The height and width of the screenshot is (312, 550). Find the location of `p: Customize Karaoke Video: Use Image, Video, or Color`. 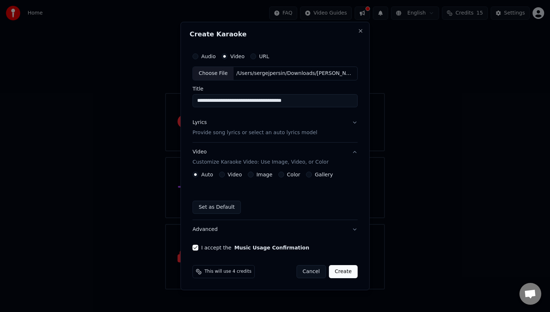

p: Customize Karaoke Video: Use Image, Video, or Color is located at coordinates (260, 162).